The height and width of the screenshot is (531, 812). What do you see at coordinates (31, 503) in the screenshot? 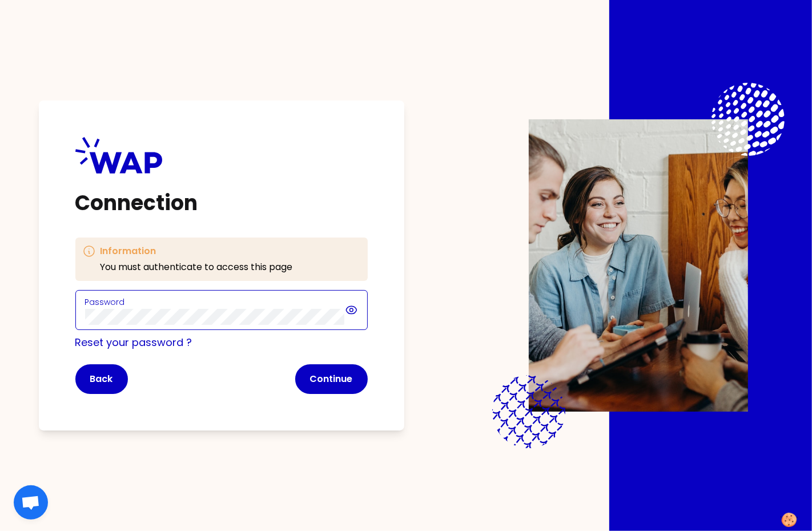
I see `a: Ouvrir le chat` at bounding box center [31, 503].